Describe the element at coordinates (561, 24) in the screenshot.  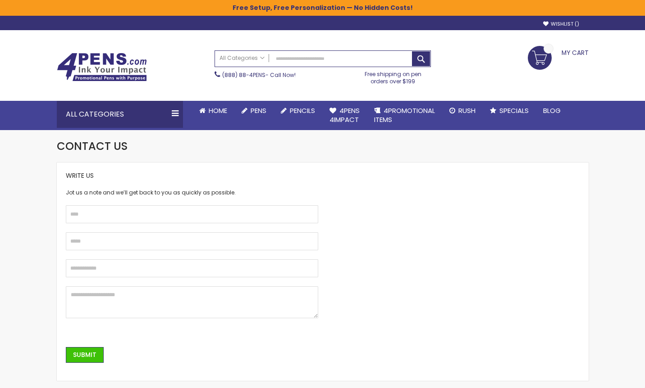
I see `a: Wishlist` at that location.